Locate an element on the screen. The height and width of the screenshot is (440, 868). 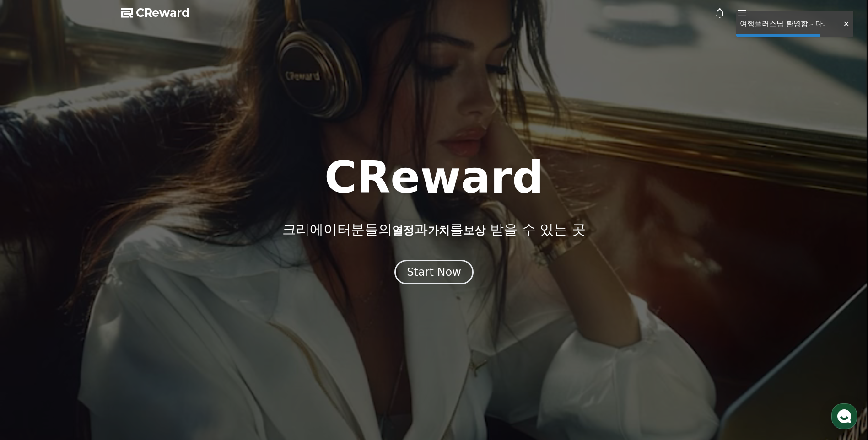
a: Start Now is located at coordinates (434, 273).